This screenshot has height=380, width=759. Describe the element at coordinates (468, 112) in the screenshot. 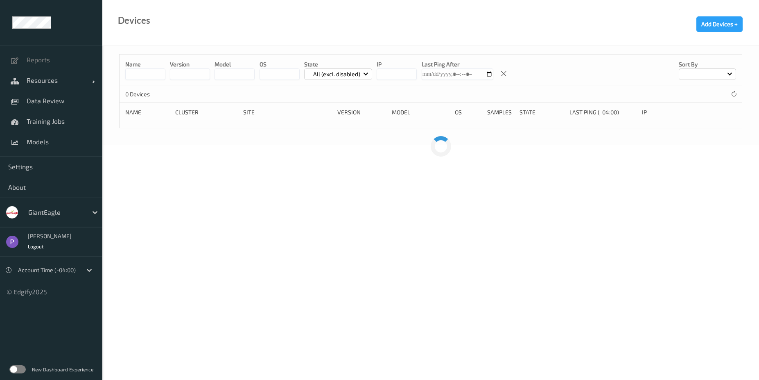

I see `div: OS` at that location.